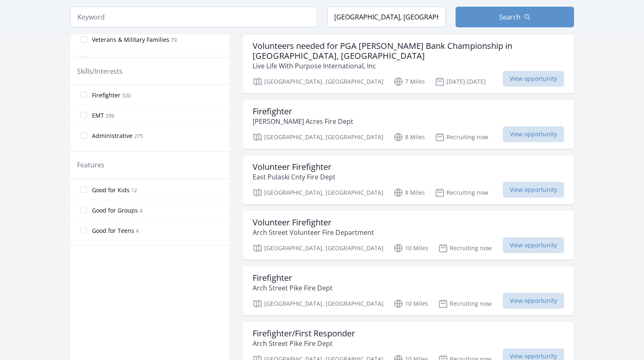  What do you see at coordinates (130, 40) in the screenshot?
I see `span: Veterans & Military Families` at bounding box center [130, 40].